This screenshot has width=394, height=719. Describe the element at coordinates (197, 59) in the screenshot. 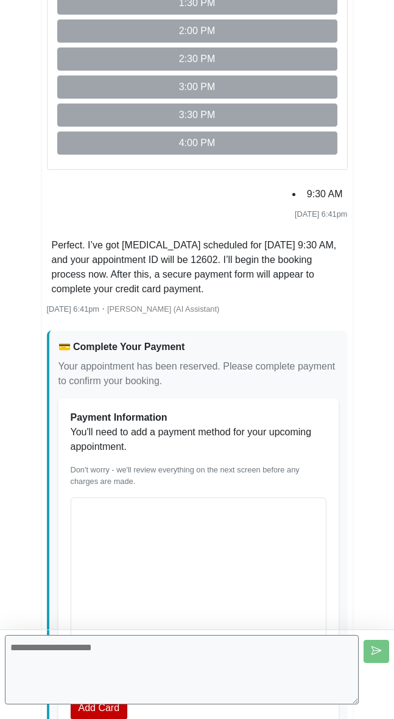

I see `button: 2:30 PM` at that location.